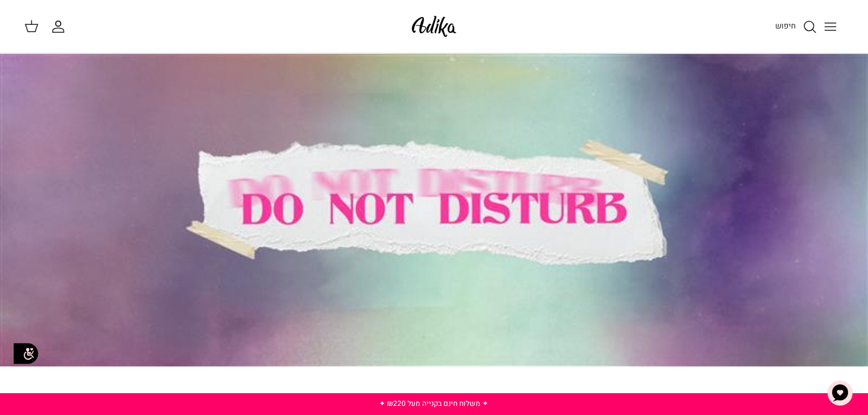  What do you see at coordinates (785, 26) in the screenshot?
I see `span: חיפוש` at bounding box center [785, 26].